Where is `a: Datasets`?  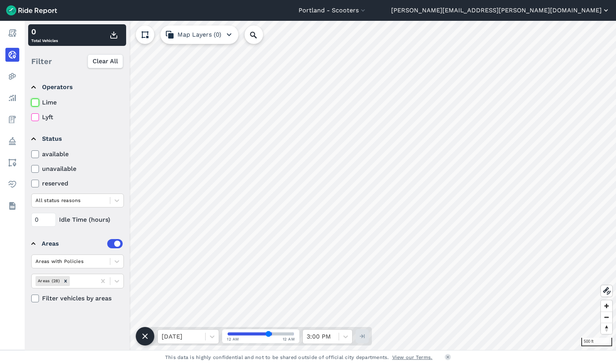
a: Datasets is located at coordinates (12, 206).